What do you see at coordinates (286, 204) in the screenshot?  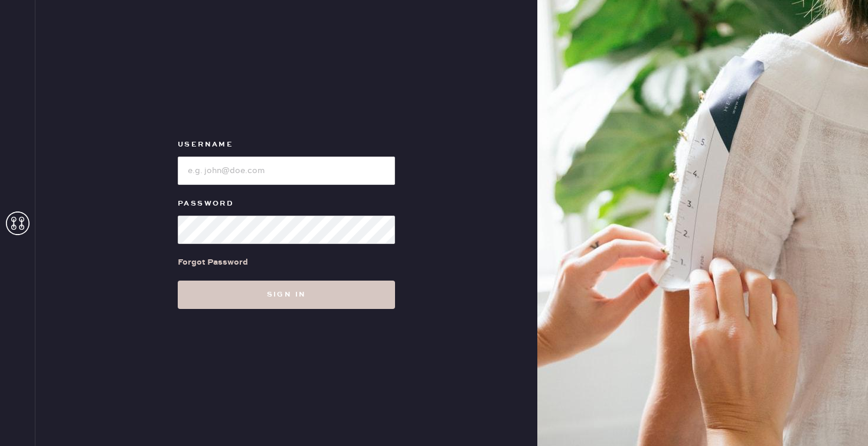 I see `label: Password` at bounding box center [286, 204].